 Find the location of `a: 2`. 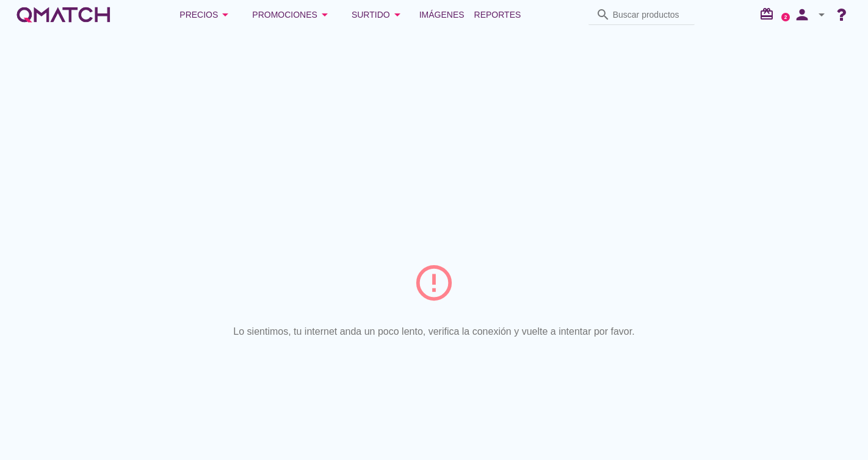

a: 2 is located at coordinates (786, 17).